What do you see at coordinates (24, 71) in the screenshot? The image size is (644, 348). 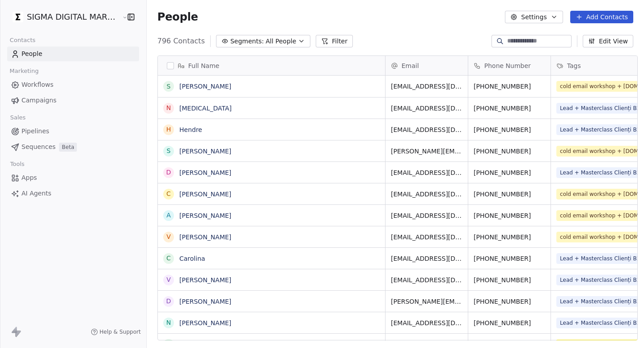 I see `span: Marketing` at bounding box center [24, 71].